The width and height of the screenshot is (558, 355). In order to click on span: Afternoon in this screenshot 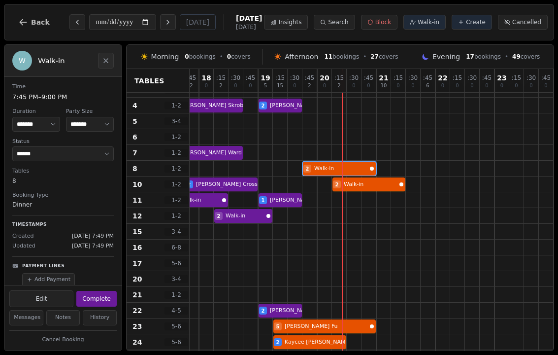, I will do `click(301, 57)`.